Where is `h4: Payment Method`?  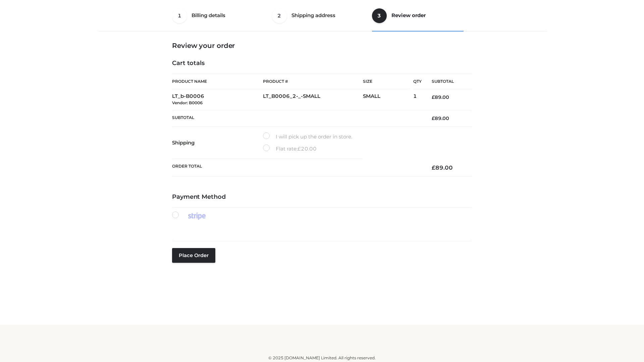
h4: Payment Method is located at coordinates (322, 197).